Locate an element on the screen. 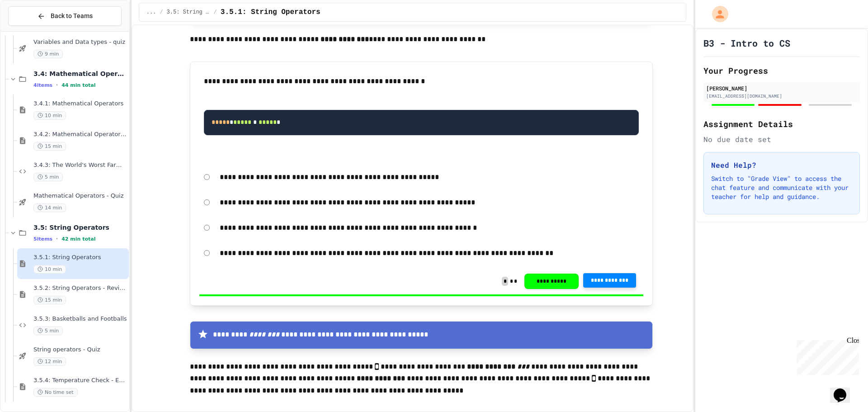  span: 12 min is located at coordinates (50, 361).